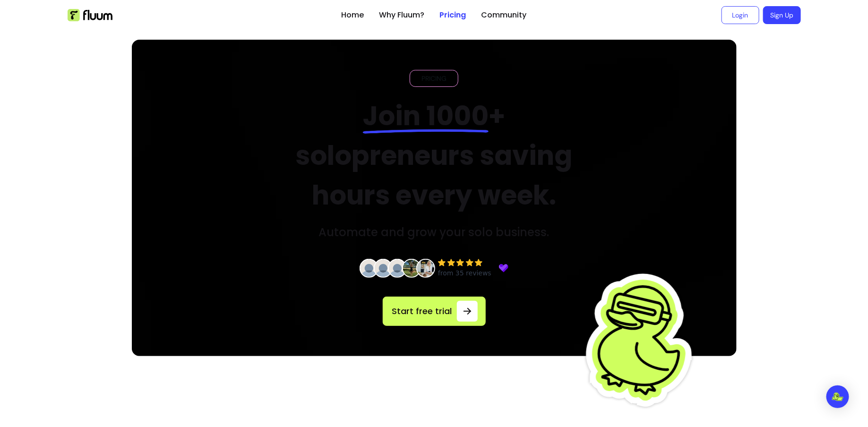  I want to click on img: Fluum Duck sticker, so click(642, 340).